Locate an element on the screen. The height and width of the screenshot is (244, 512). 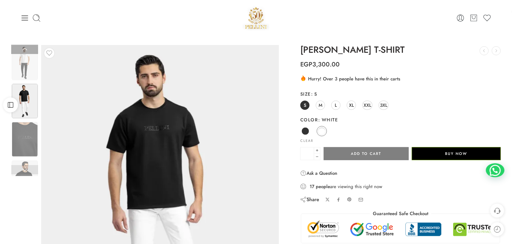
a: M is located at coordinates (321, 105).